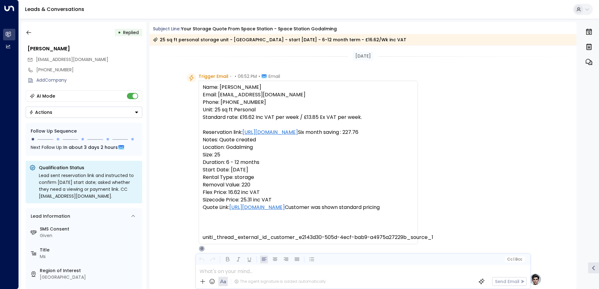  What do you see at coordinates (84, 112) in the screenshot?
I see `div: Button group with a nested menu` at bounding box center [84, 112].